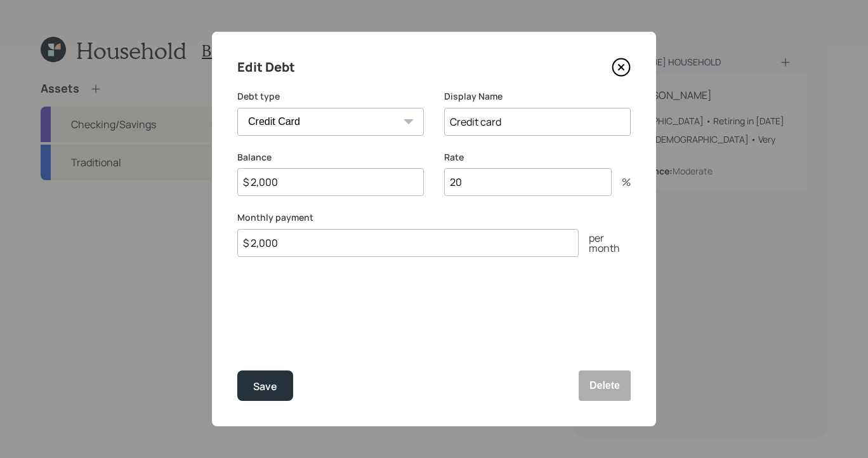 Image resolution: width=868 pixels, height=458 pixels. Describe the element at coordinates (331, 157) in the screenshot. I see `label: Balance` at that location.